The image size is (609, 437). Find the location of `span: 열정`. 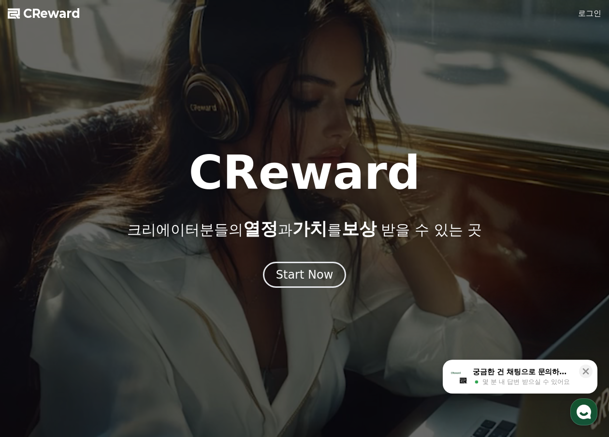

span: 열정 is located at coordinates (261, 229).